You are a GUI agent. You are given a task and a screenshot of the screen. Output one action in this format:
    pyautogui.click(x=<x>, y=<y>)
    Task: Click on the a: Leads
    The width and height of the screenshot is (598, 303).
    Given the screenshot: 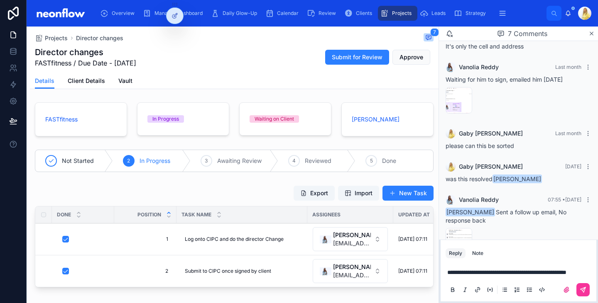 What is the action you would take?
    pyautogui.click(x=434, y=13)
    